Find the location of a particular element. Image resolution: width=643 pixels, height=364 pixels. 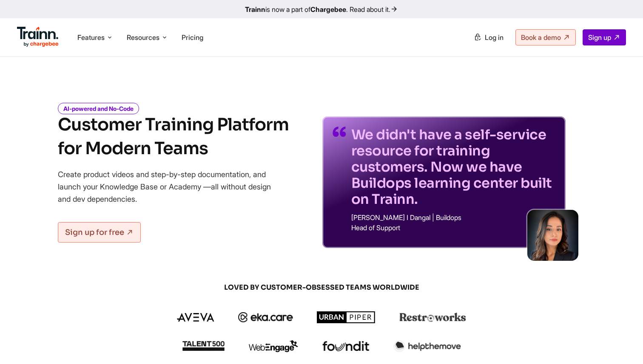

h1: Customer Training Platform for Modern Teams is located at coordinates (173, 137).